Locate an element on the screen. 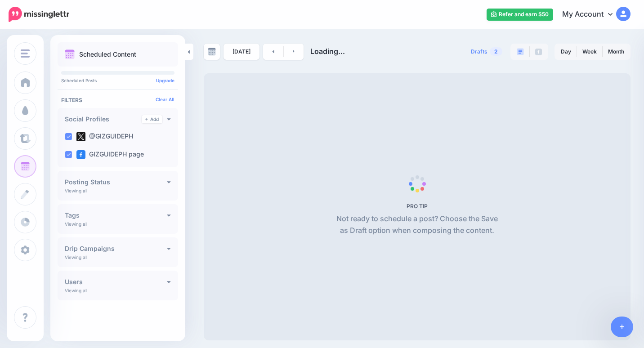 This screenshot has height=348, width=644. img: calendar-grey-darker.png is located at coordinates (212, 52).